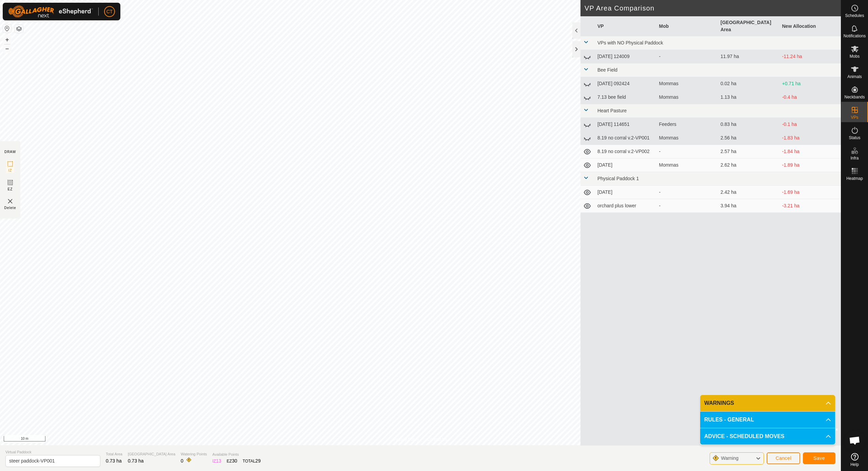 The width and height of the screenshot is (868, 471). I want to click on span: 13, so click(219, 461).